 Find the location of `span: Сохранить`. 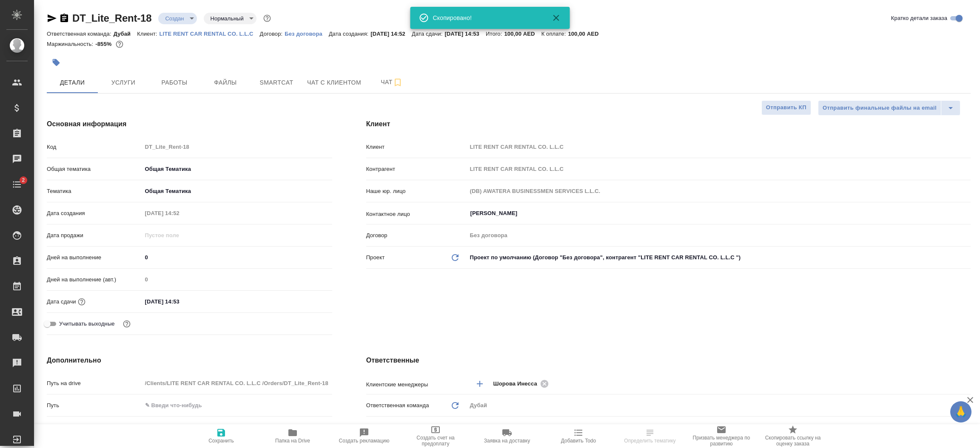

span: Сохранить is located at coordinates (221, 440).